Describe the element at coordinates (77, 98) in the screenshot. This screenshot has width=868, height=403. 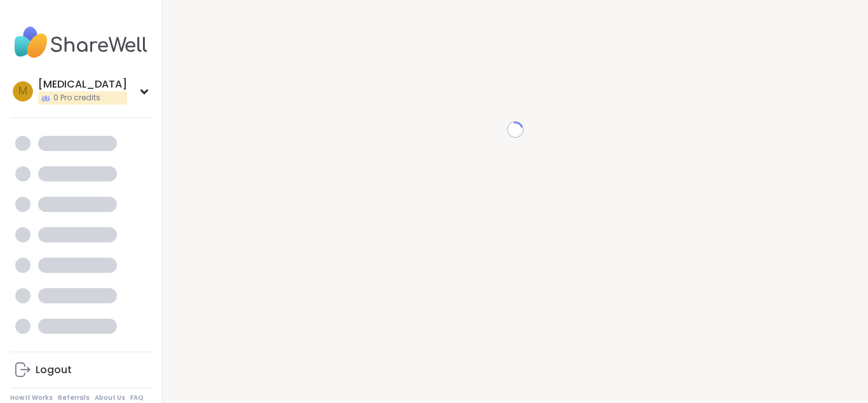
I see `span: 0 Pro credits` at that location.